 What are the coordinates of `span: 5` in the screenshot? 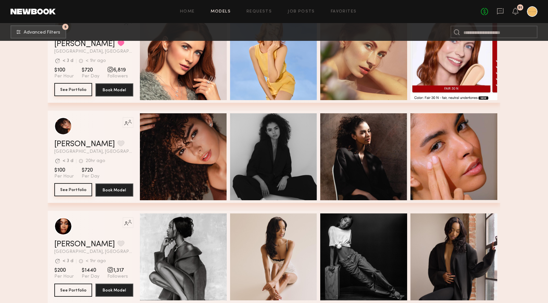 It's located at (66, 27).